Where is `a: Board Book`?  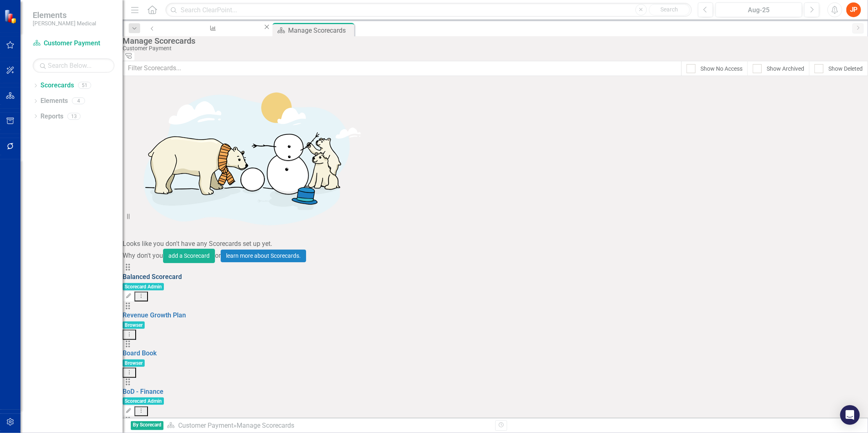
a: Board Book is located at coordinates (139, 353).